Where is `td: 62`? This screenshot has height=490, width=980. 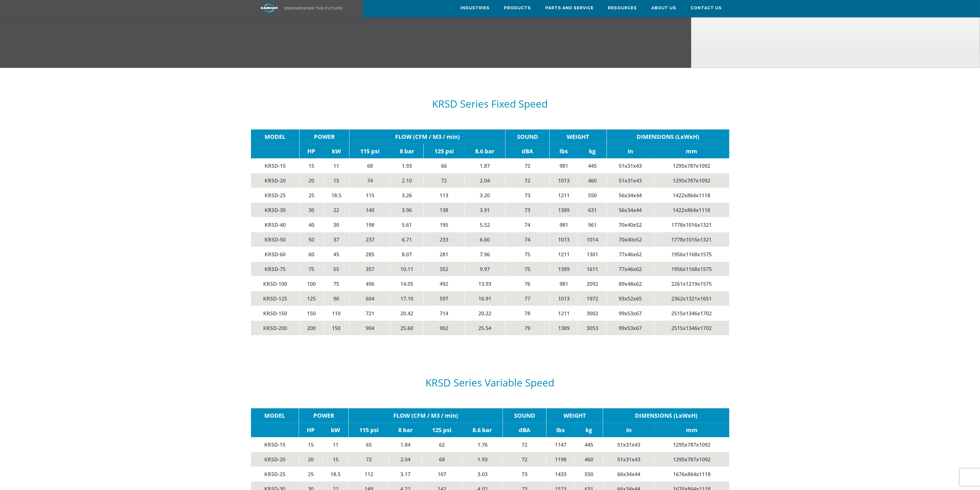
td: 62 is located at coordinates (442, 444).